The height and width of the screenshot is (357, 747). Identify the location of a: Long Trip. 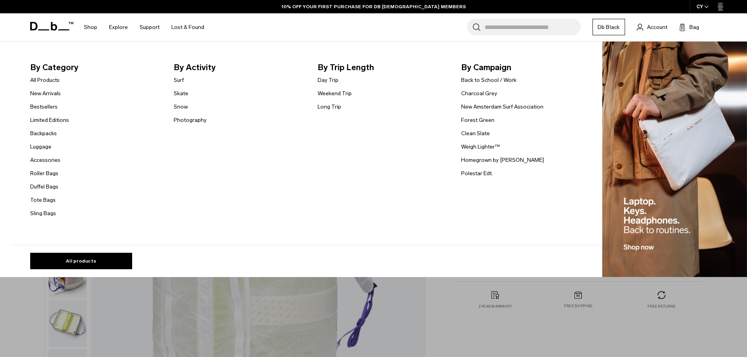
(329, 107).